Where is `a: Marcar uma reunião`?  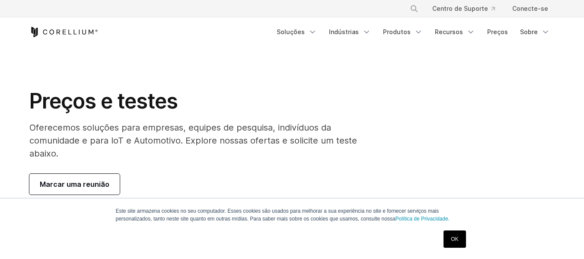
a: Marcar uma reunião is located at coordinates (74, 184).